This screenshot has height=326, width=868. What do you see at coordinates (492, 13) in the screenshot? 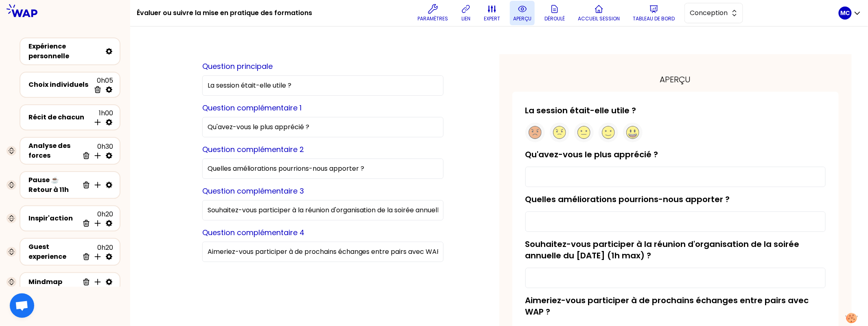
I see `button: expert` at bounding box center [492, 13].